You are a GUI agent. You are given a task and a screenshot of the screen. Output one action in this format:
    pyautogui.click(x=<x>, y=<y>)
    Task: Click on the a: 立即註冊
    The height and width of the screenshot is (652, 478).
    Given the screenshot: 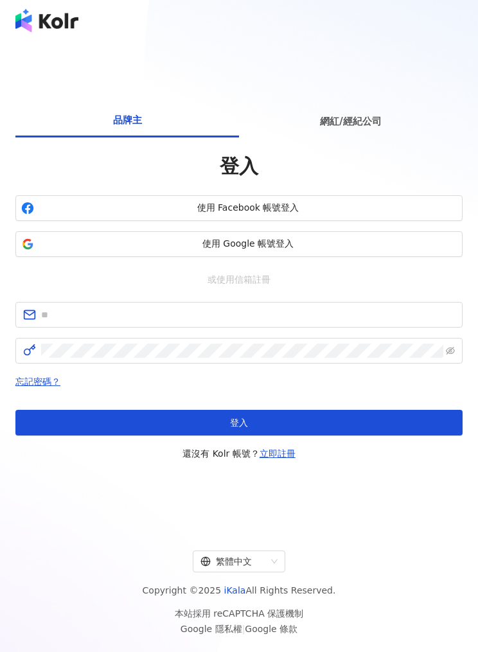 What is the action you would take?
    pyautogui.click(x=278, y=454)
    